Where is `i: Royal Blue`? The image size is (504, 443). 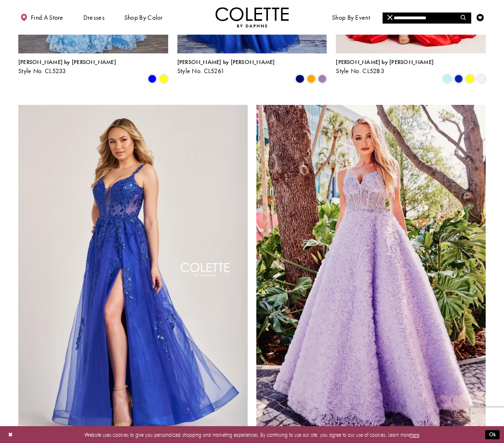
i: Royal Blue is located at coordinates (458, 79).